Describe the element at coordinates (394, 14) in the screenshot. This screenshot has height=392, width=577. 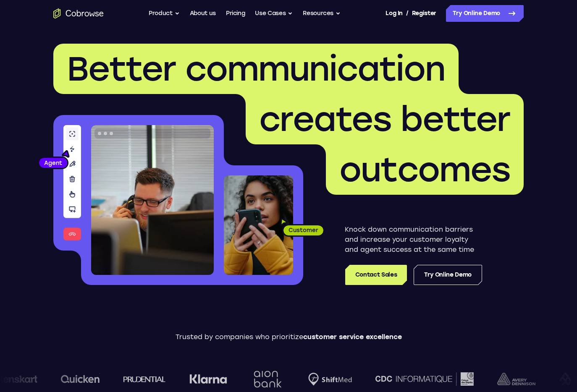
I see `a: Log In` at that location.